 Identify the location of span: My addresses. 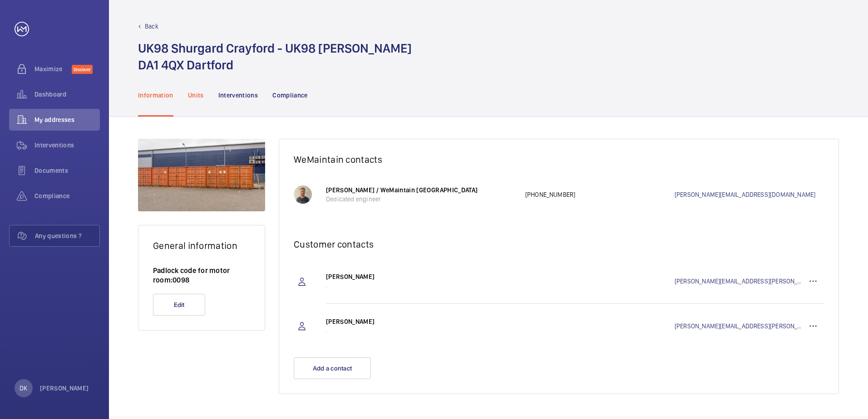
(67, 120).